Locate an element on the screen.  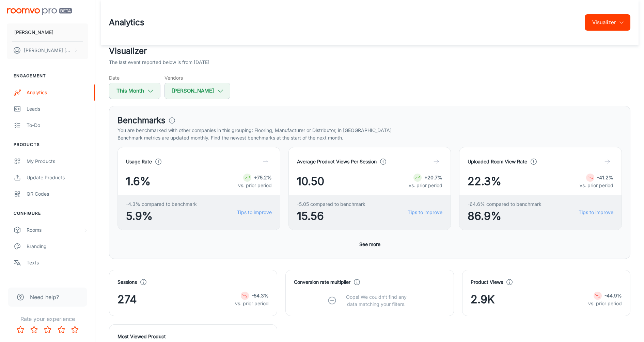
h3: Benchmarks is located at coordinates (141, 120).